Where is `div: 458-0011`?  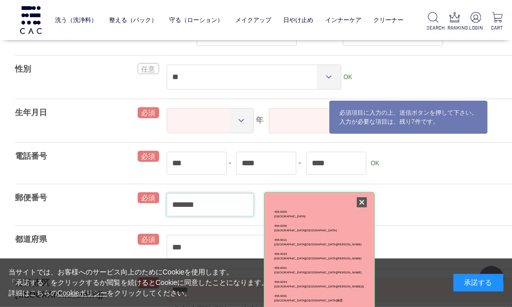 div: 458-0011 is located at coordinates (320, 240).